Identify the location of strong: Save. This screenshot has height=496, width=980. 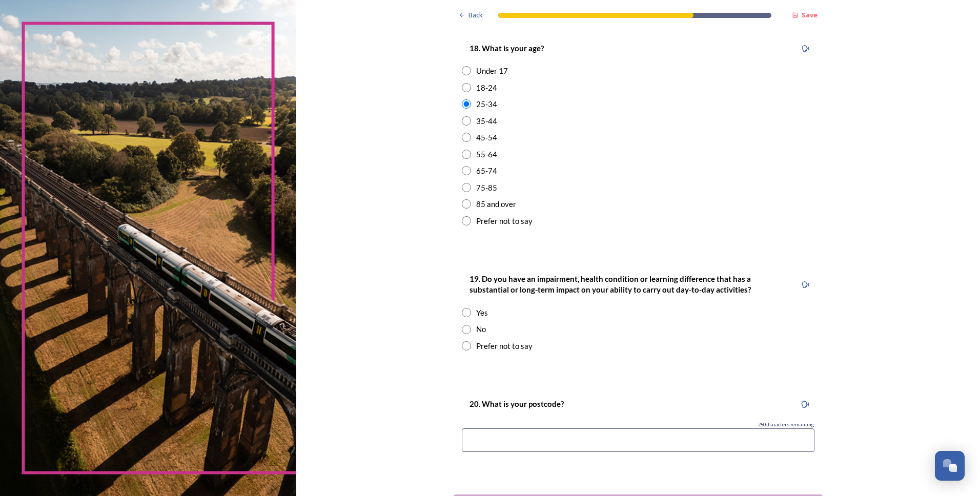
(809, 15).